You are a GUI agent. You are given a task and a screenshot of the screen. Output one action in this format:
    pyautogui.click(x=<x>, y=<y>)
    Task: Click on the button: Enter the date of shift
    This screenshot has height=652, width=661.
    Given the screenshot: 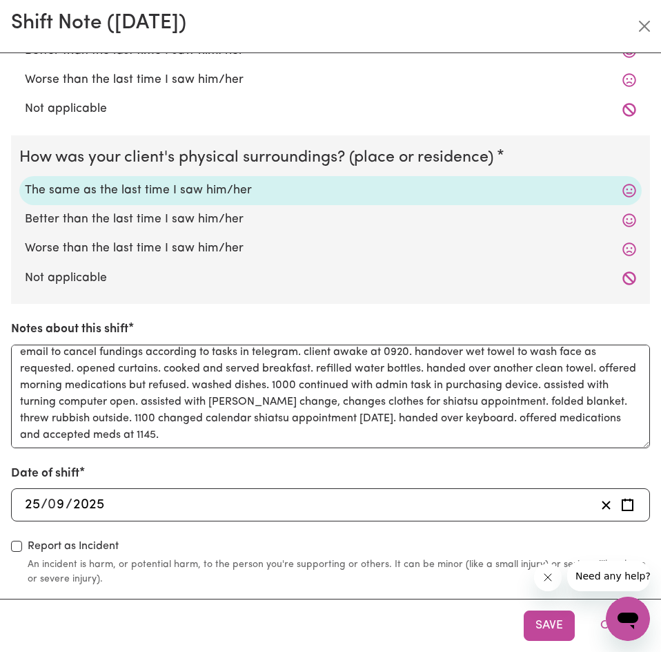 What is the action you would take?
    pyautogui.click(x=627, y=505)
    